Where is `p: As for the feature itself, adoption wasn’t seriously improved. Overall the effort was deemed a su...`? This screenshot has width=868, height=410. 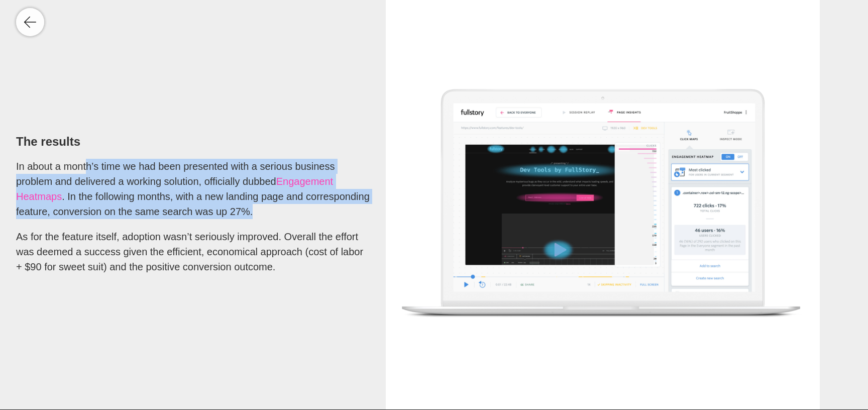
p: As for the feature itself, adoption wasn’t seriously improved. Overall the effort was deemed a su... is located at coordinates (193, 252).